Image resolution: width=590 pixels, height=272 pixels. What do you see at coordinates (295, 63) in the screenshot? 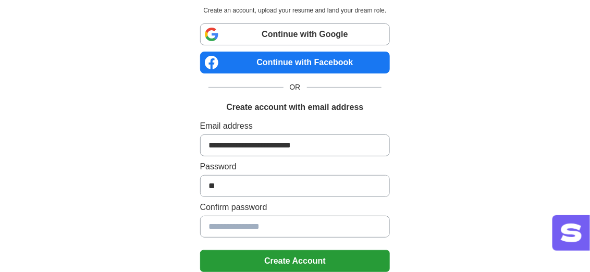
I see `a: Continue with Facebook` at bounding box center [295, 63].